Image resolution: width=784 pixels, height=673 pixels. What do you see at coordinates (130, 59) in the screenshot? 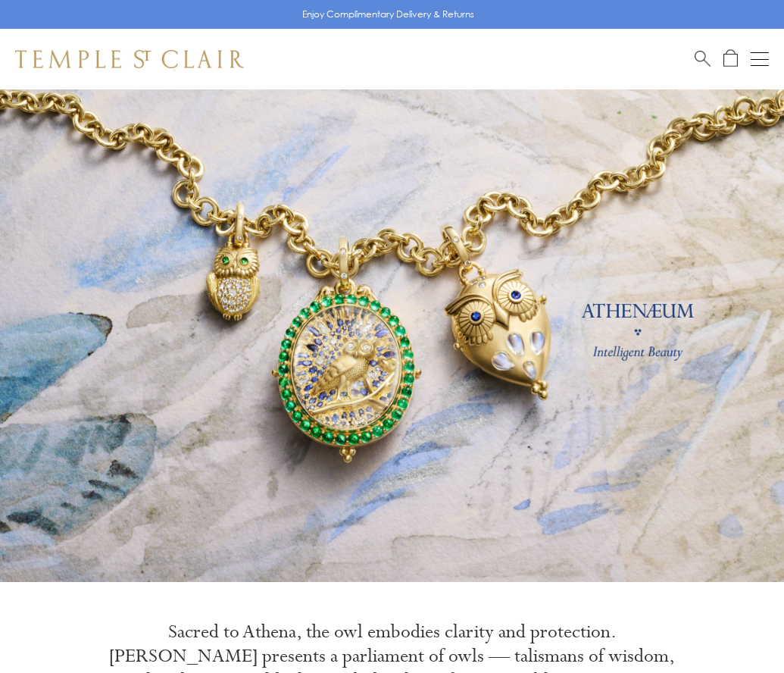
I see `img: Temple St. Clair` at bounding box center [130, 59].